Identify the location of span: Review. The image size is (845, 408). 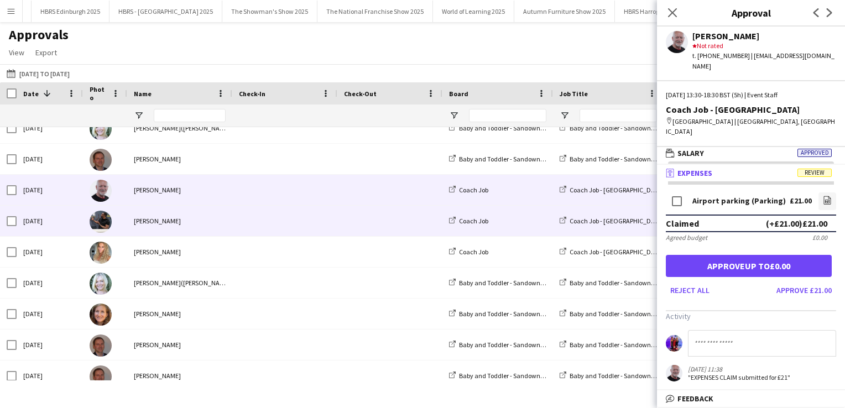
(815, 173).